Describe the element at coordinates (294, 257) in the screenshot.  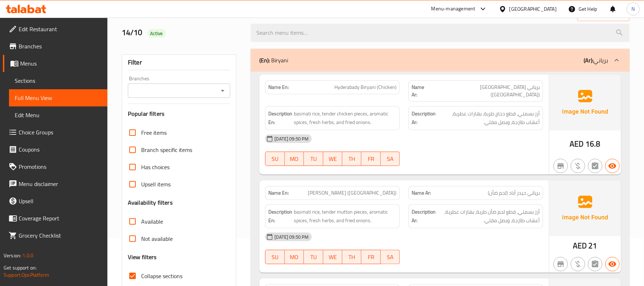
I see `span: MO` at that location.